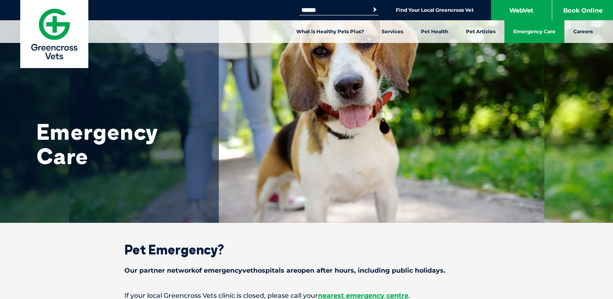 The width and height of the screenshot is (613, 299). I want to click on h2: Pet Emergency?, so click(307, 250).